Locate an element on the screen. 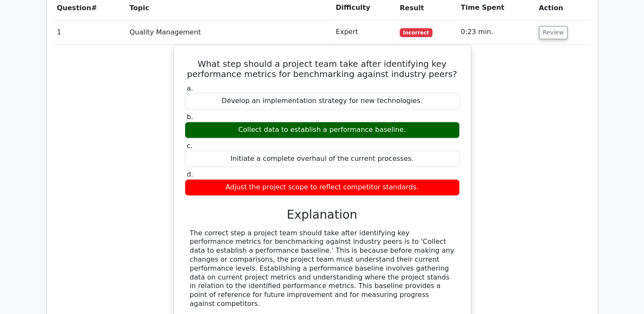 This screenshot has width=644, height=314. h5: What step should a project team take after identifying key performance metrics for benchmarking a... is located at coordinates (322, 69).